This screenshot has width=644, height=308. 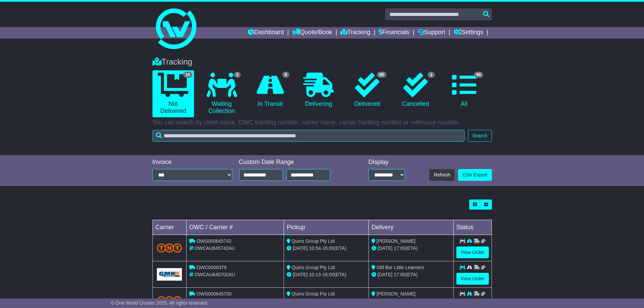 What do you see at coordinates (169, 274) in the screenshot?
I see `img: GetCarrierServiceLogo` at bounding box center [169, 274].